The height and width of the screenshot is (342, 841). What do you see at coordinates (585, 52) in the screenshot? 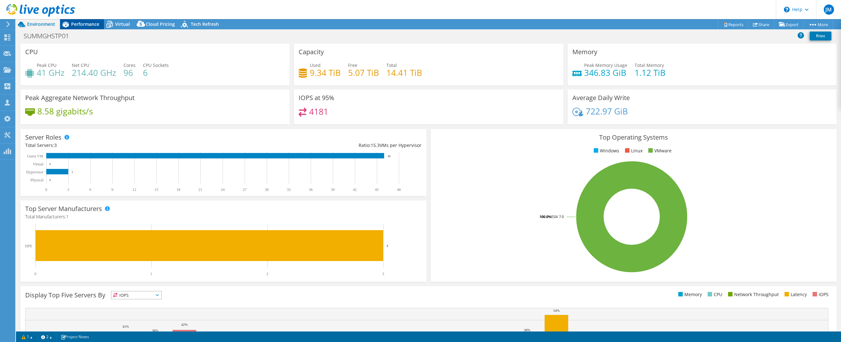
I see `h3: Memory` at bounding box center [585, 52].